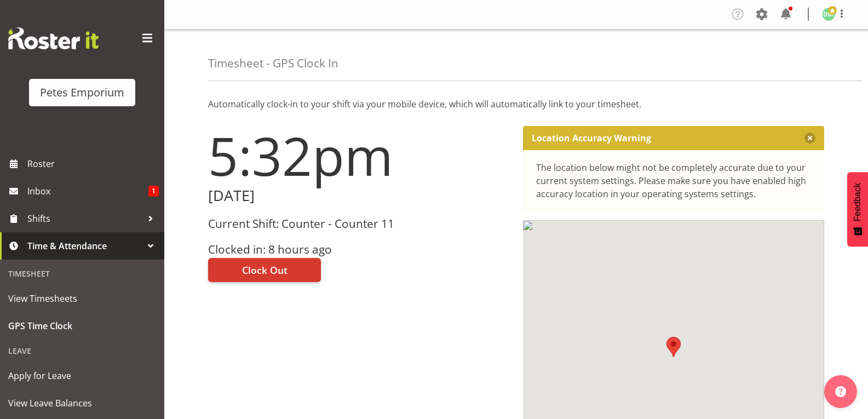  I want to click on div: Petes Emporium, so click(82, 93).